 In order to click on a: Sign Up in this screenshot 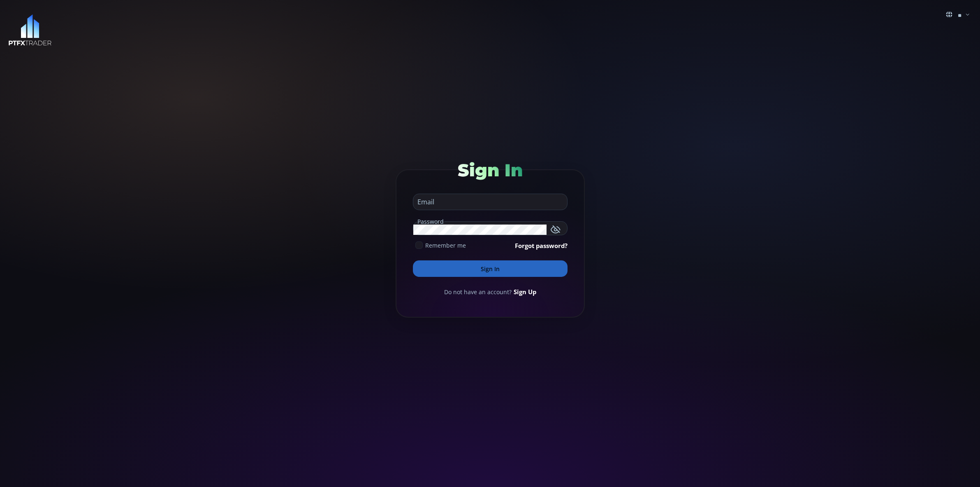, I will do `click(525, 291)`.